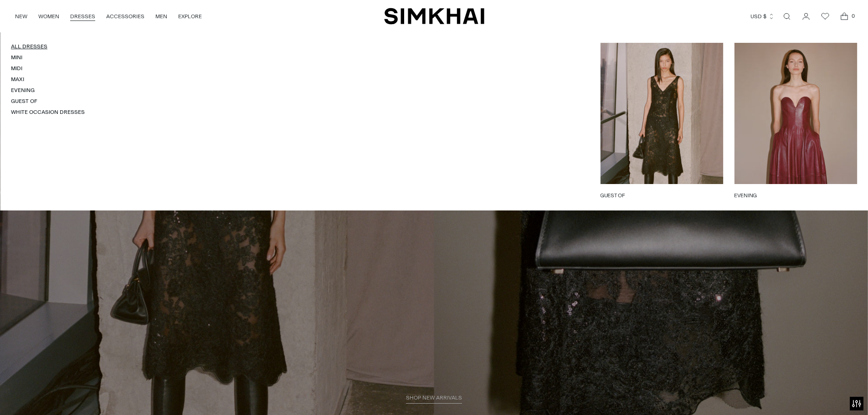  I want to click on span: 0, so click(853, 16).